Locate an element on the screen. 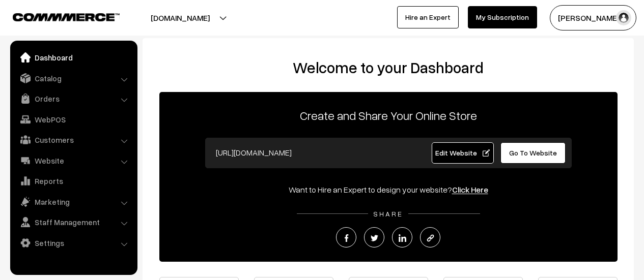 This screenshot has width=644, height=280. img: COMMMERCE is located at coordinates (67, 17).